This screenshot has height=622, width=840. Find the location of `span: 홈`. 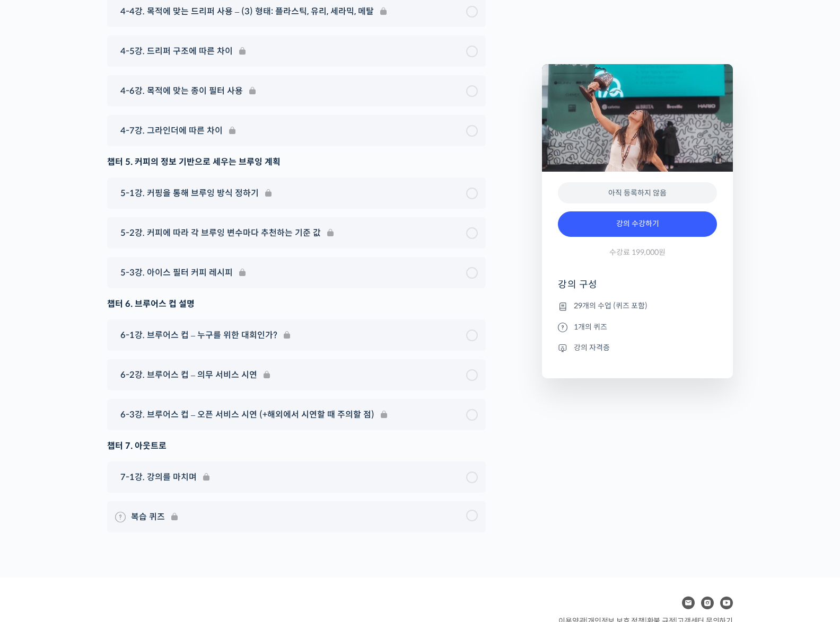

span: 홈 is located at coordinates (37, 356).